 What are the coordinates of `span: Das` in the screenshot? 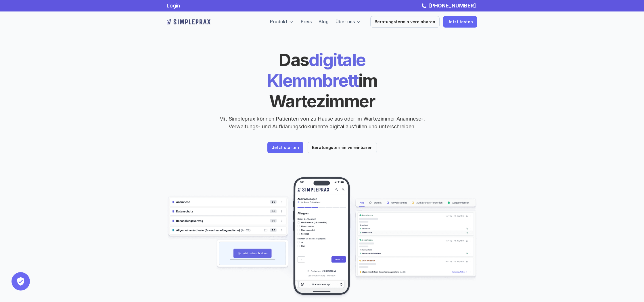 It's located at (294, 60).